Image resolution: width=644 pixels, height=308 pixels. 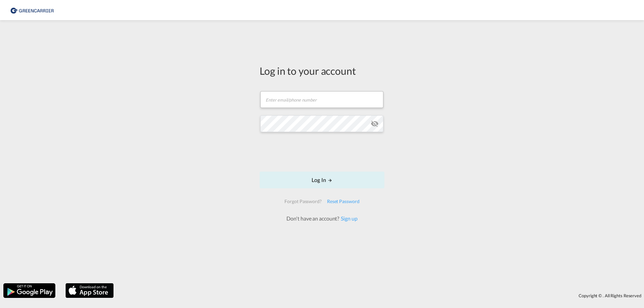 What do you see at coordinates (303, 201) in the screenshot?
I see `div: Forgot Password?` at bounding box center [303, 201].